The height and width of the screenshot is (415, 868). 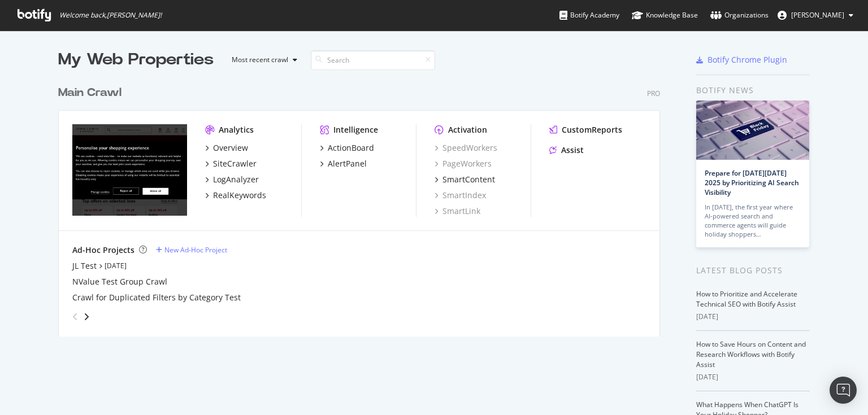 What do you see at coordinates (236, 179) in the screenshot?
I see `div: LogAnalyzer` at bounding box center [236, 179].